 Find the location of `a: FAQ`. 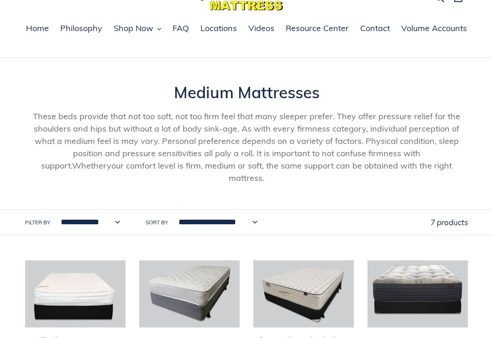

a: FAQ is located at coordinates (181, 29).